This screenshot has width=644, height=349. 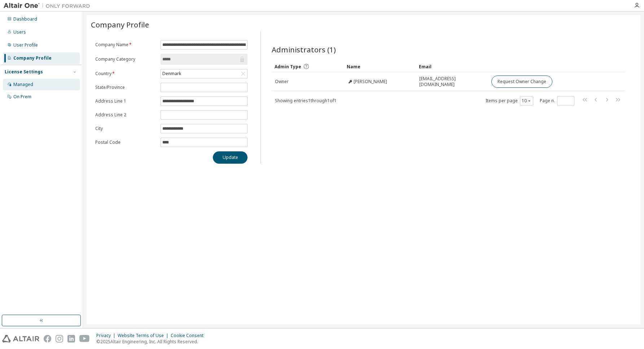 What do you see at coordinates (126, 73) in the screenshot?
I see `label: Country` at bounding box center [126, 73].